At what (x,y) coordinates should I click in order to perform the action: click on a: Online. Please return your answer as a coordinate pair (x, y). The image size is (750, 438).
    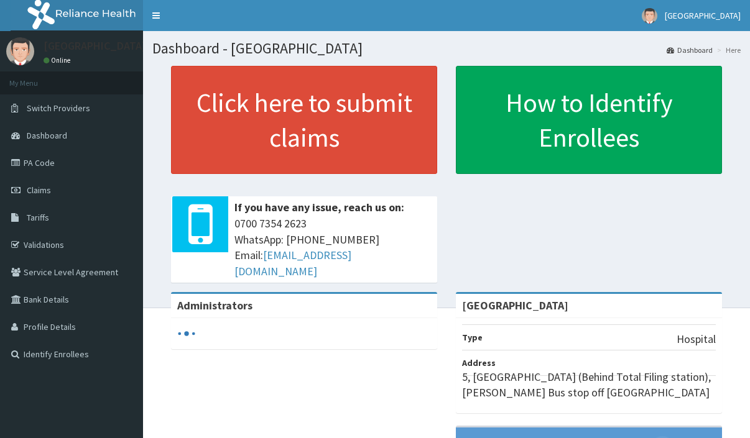
    Looking at the image, I should click on (58, 60).